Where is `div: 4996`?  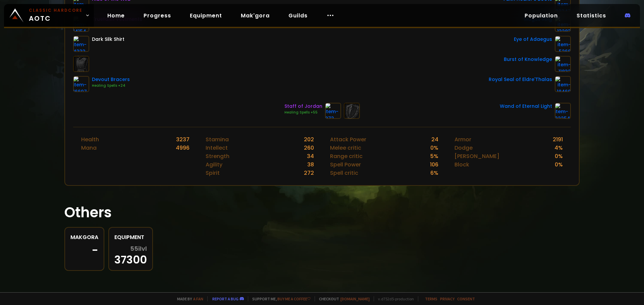 div: 4996 is located at coordinates (183, 148).